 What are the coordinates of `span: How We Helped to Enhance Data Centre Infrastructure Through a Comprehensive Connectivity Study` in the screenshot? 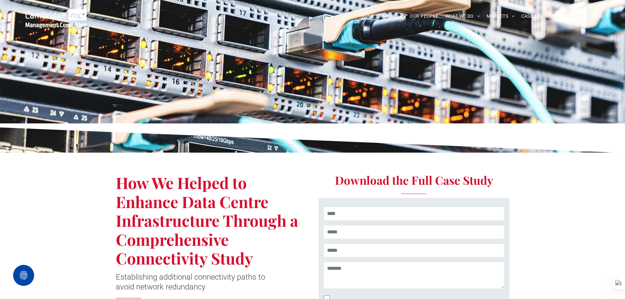 It's located at (207, 220).